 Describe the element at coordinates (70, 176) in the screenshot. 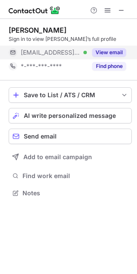

I see `button: Find work email` at that location.